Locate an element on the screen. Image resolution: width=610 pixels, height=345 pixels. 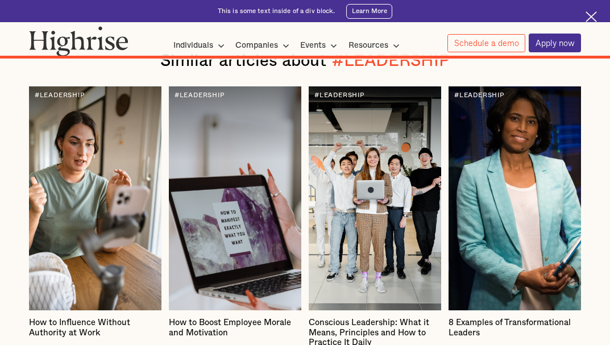
h4: How to Boost Employee Morale and Motivation is located at coordinates (235, 327).